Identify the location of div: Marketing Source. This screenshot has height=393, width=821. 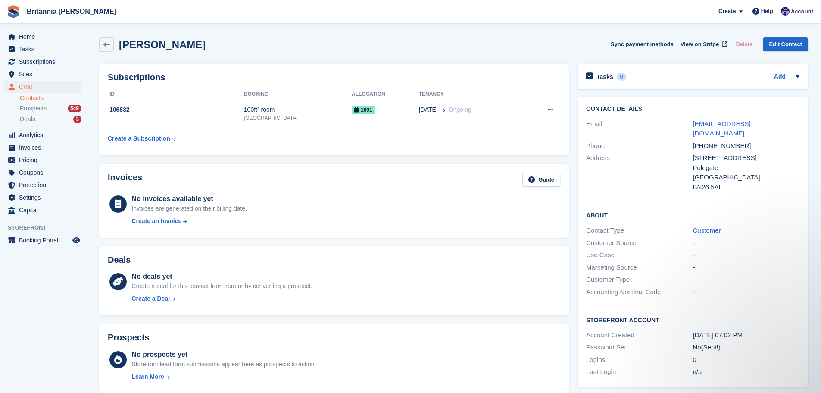
(639, 267).